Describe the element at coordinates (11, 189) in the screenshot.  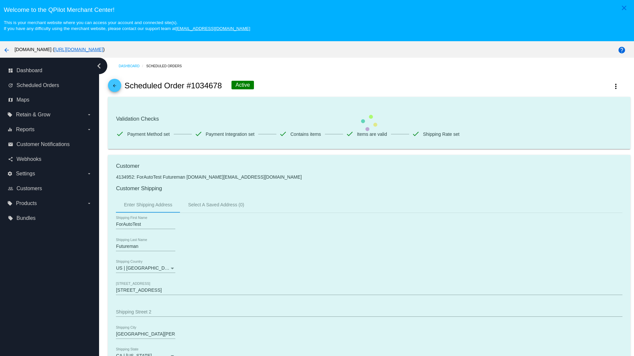
I see `i: people_outline` at that location.